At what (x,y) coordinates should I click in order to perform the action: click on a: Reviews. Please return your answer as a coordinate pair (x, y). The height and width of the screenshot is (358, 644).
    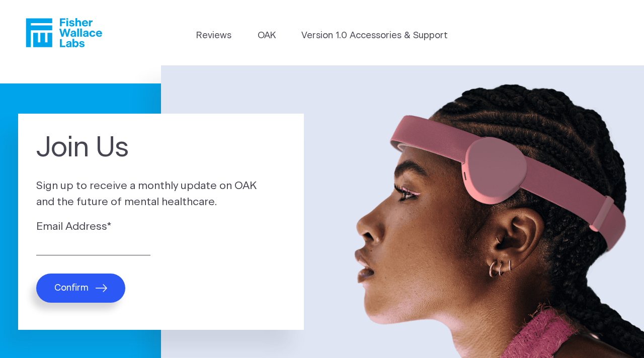
    Looking at the image, I should click on (213, 36).